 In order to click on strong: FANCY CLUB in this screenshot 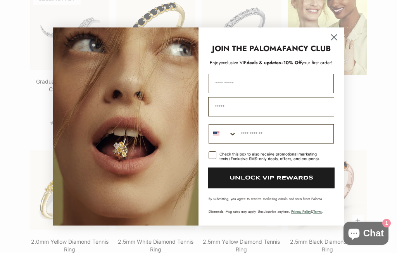, I will do `click(306, 48)`.